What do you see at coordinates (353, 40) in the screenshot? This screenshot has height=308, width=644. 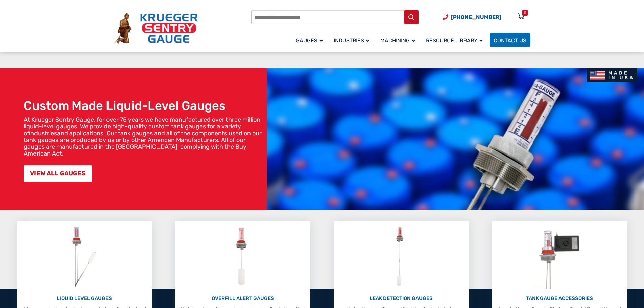 I see `a: Industries` at bounding box center [353, 40].